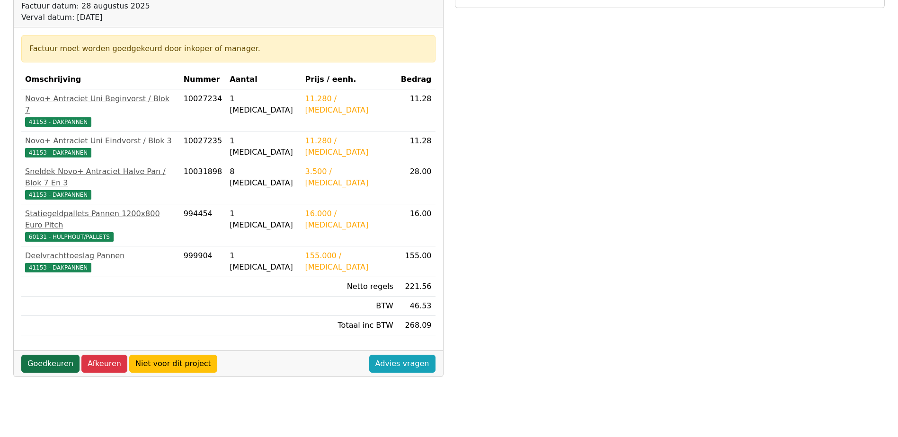  I want to click on th: Omschrijving, so click(100, 80).